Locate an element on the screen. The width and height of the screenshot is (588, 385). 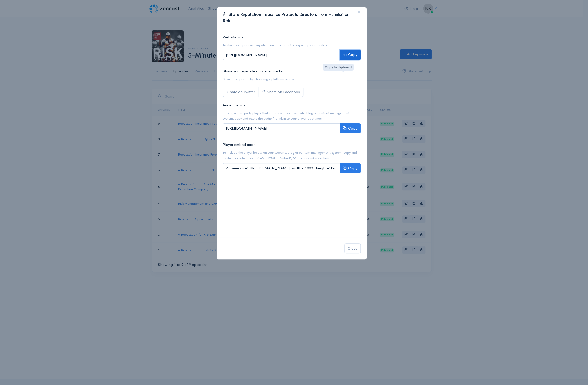
small: If using a third party player that comes with your website, blog or content management system, co... is located at coordinates (286, 116).